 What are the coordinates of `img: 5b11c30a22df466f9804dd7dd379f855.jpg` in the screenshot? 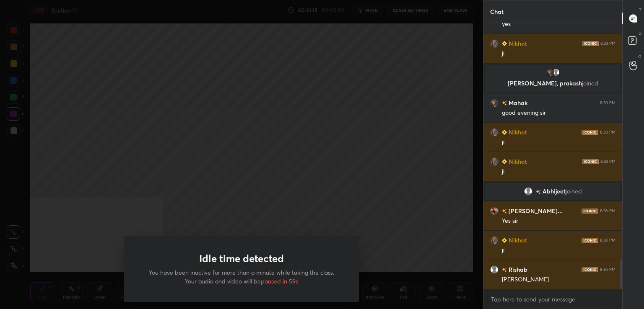 It's located at (494, 211).